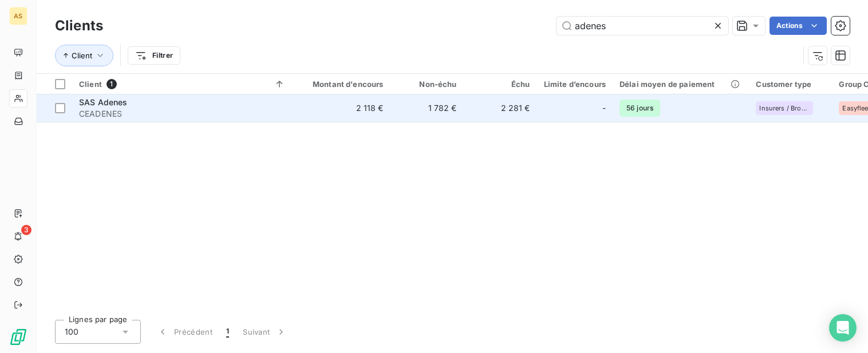  I want to click on button: Actions, so click(798, 26).